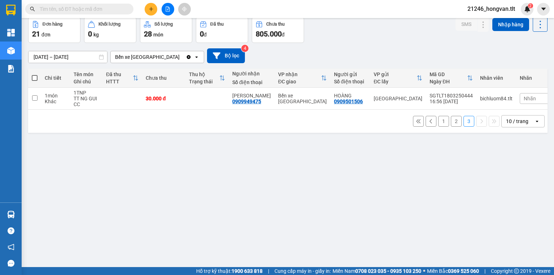 Image resolution: width=554 pixels, height=275 pixels. What do you see at coordinates (32, 9) in the screenshot?
I see `span: search` at bounding box center [32, 9].